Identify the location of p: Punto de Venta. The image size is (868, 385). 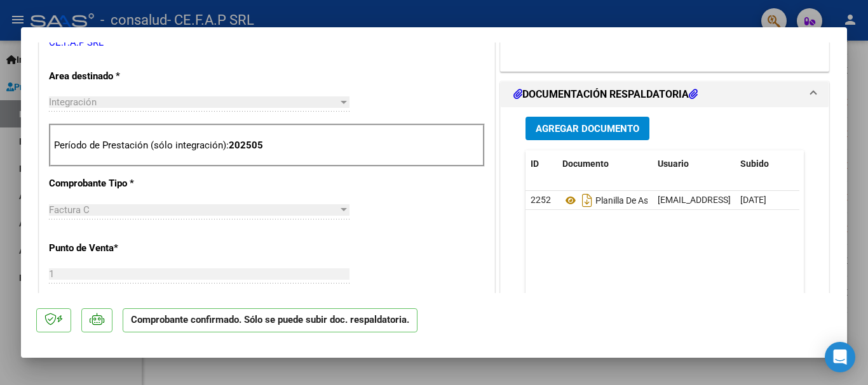
(114, 248).